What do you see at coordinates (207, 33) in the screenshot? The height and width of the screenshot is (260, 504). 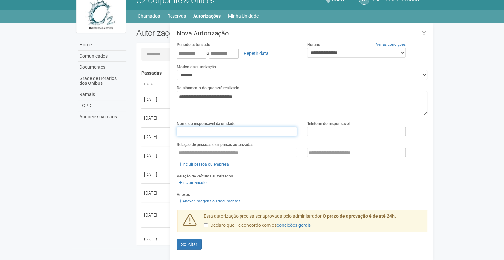 I see `h2: Autorizações` at bounding box center [207, 33].